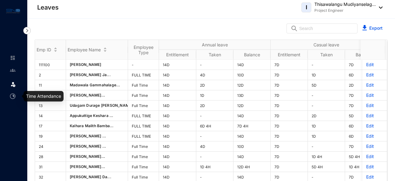 This screenshot has height=181, width=395. Describe the element at coordinates (345, 4) in the screenshot. I see `p: Thisawalangu Mudiyanselag...` at that location.